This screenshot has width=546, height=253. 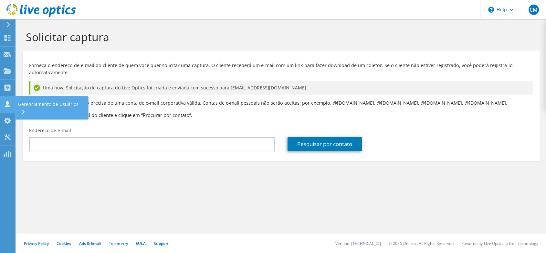 What do you see at coordinates (118, 243) in the screenshot?
I see `a: Telemetry` at bounding box center [118, 243].